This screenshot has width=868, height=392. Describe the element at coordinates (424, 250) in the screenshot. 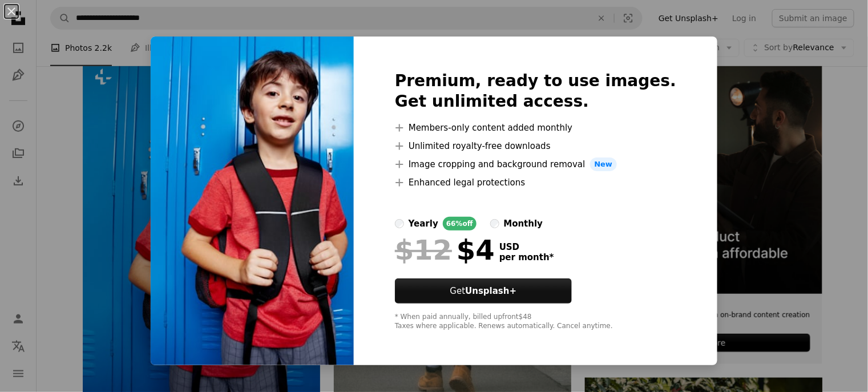

I see `span: $12` at that location.